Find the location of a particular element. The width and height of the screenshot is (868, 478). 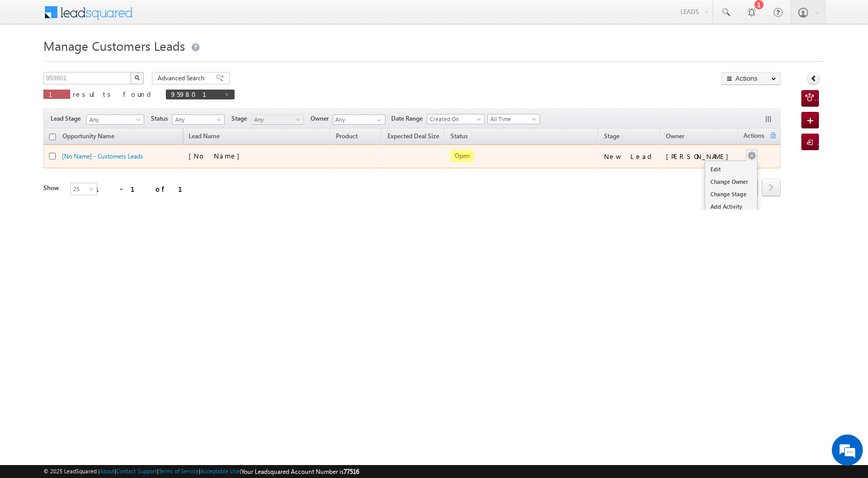

a: Terms of Service is located at coordinates (178, 470).